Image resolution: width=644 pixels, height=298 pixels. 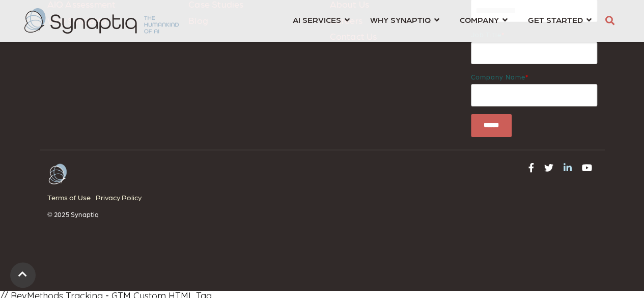 I want to click on span: Company name, so click(x=498, y=76).